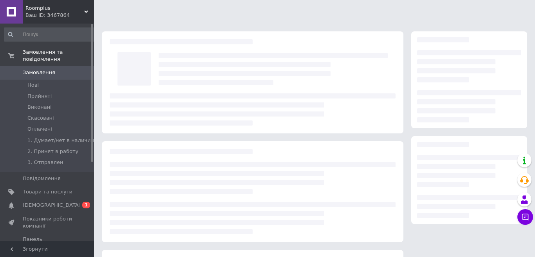 The height and width of the screenshot is (257, 535). What do you see at coordinates (526, 217) in the screenshot?
I see `button: Чат з покупцем` at bounding box center [526, 217].